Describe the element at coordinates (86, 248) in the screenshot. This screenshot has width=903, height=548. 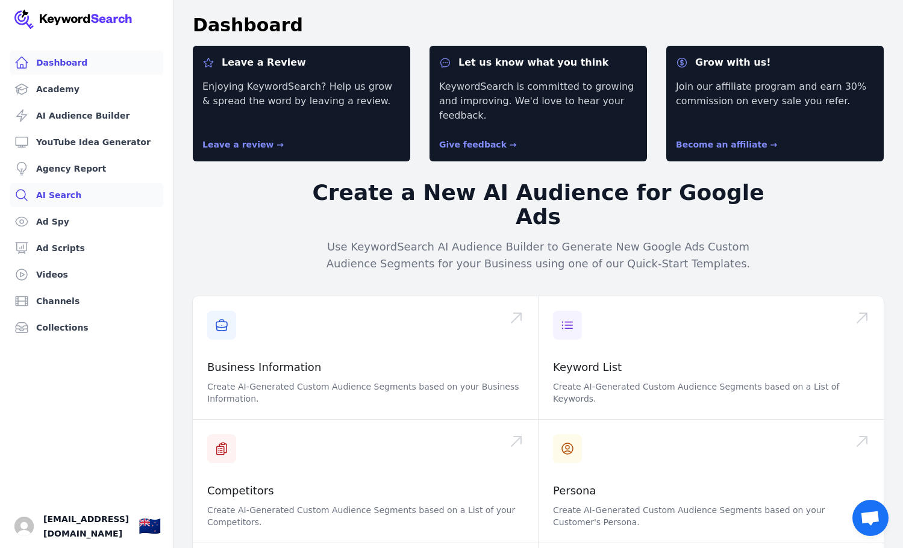
I see `a: Ad Scripts` at that location.